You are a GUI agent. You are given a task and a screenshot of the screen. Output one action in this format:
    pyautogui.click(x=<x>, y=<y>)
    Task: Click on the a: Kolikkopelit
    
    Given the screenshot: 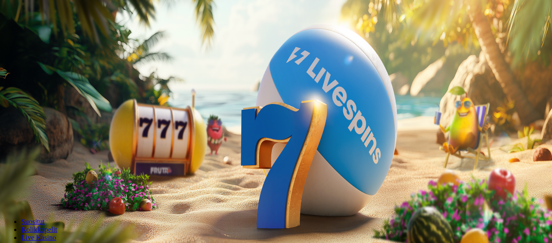 What is the action you would take?
    pyautogui.click(x=39, y=230)
    